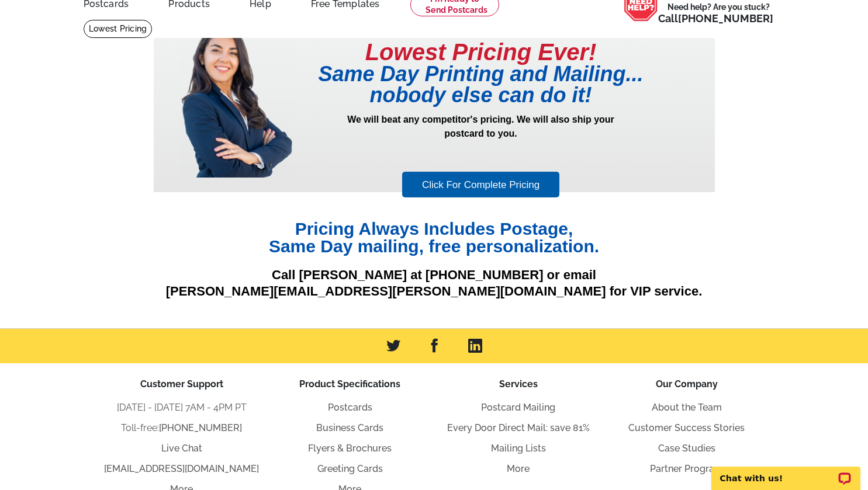 This screenshot has width=868, height=490. I want to click on p: Chat with us!, so click(74, 25).